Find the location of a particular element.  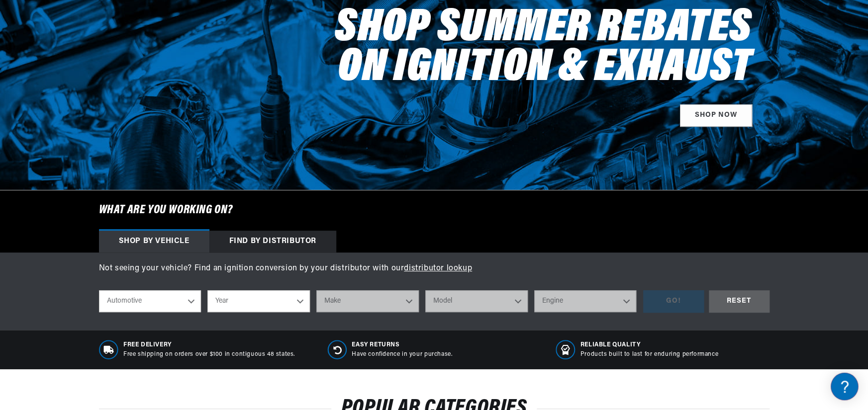

a: Shipping FAQs is located at coordinates (99, 174).